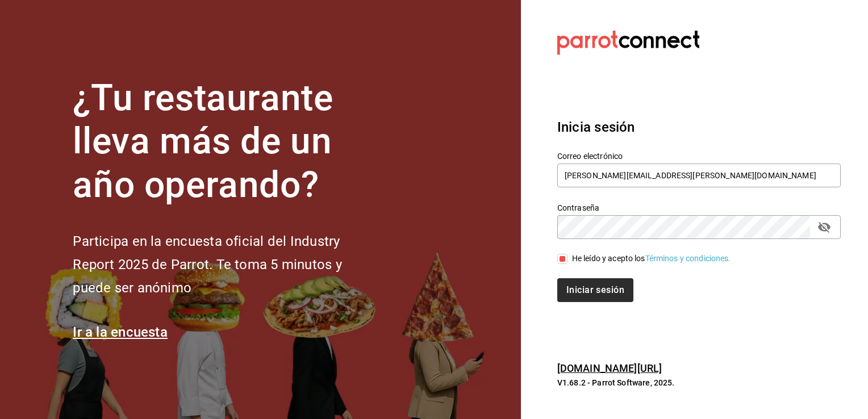 Image resolution: width=868 pixels, height=419 pixels. Describe the element at coordinates (226, 142) in the screenshot. I see `h1: ¿Tu restaurante lleva más de un año operando?` at that location.